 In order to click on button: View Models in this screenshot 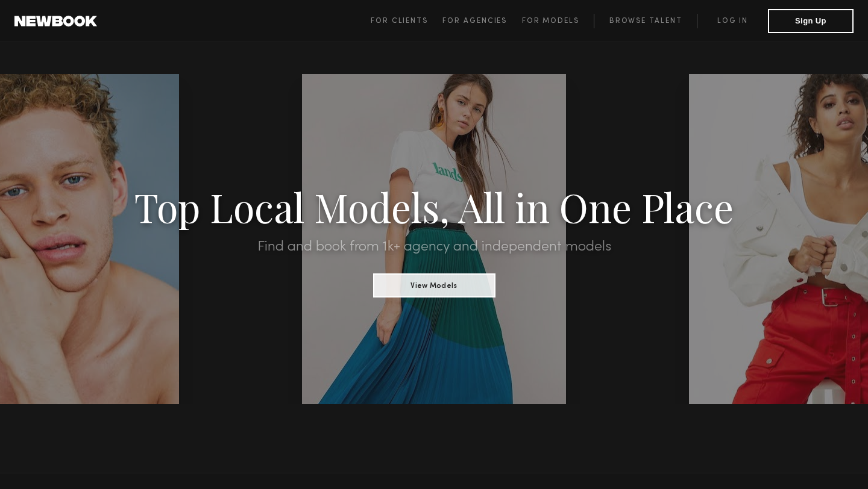, I will do `click(434, 286)`.